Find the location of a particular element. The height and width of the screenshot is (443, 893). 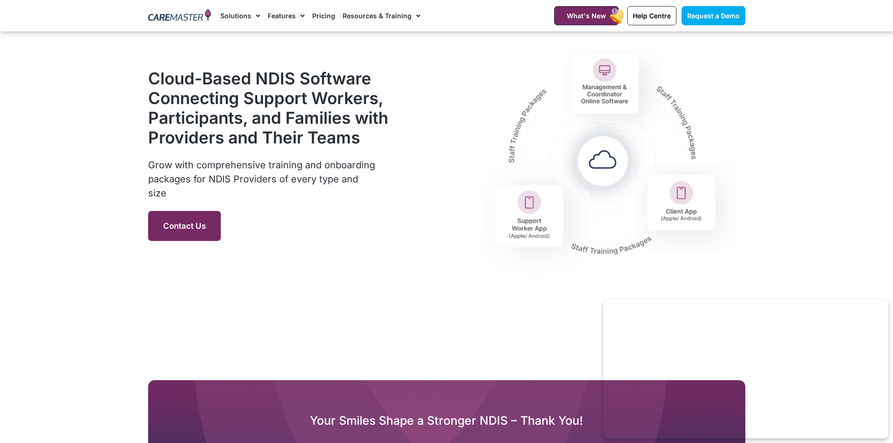

span: What's New is located at coordinates (586, 15).